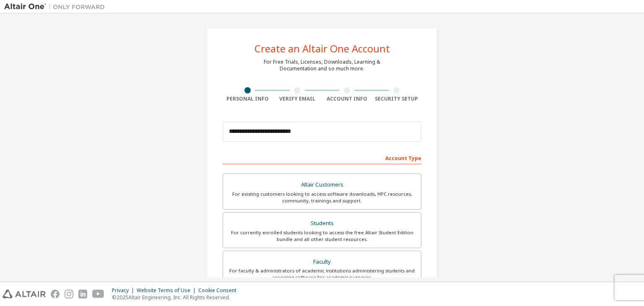 This screenshot has width=644, height=306. Describe the element at coordinates (322, 49) in the screenshot. I see `div: Create an Altair One Account` at that location.